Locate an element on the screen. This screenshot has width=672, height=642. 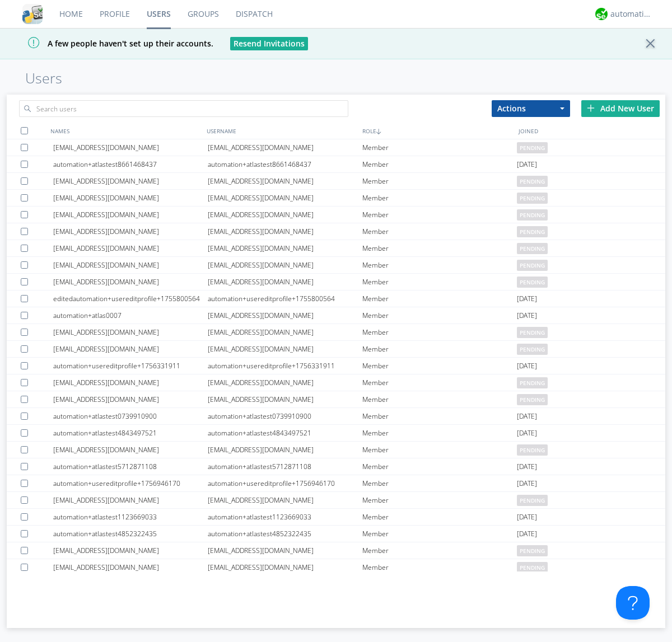
div: automation+atlas is located at coordinates (631, 14).